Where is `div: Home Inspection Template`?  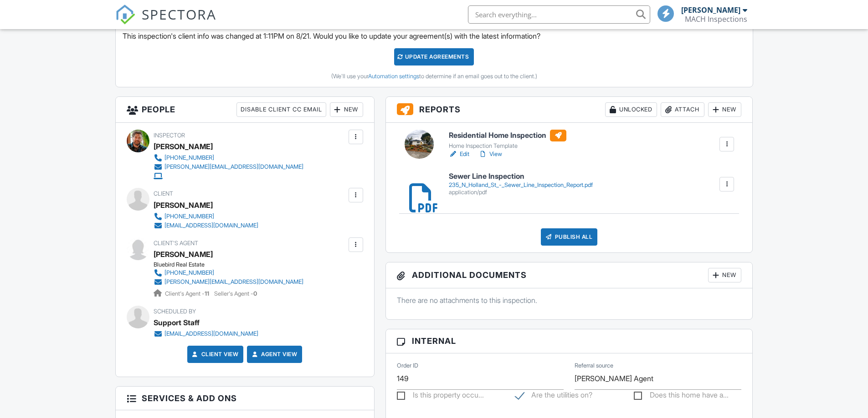
div: Home Inspection Template is located at coordinates (508, 146).